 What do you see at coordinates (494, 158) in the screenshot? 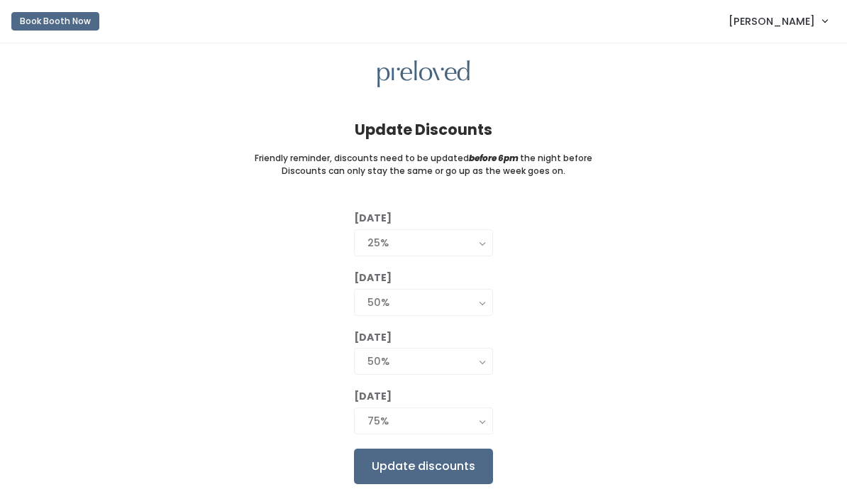
I see `i: before 6pm` at bounding box center [494, 158].